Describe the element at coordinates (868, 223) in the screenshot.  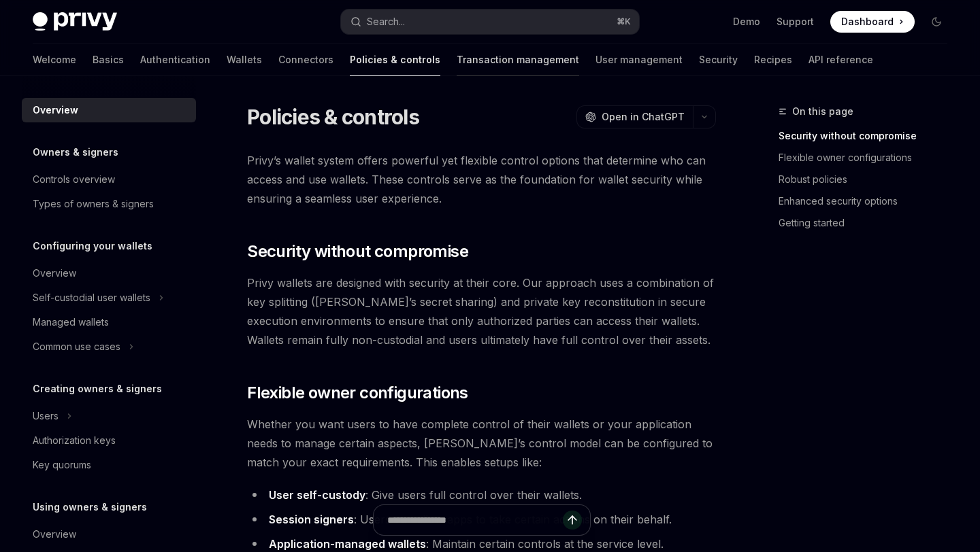
I see `a: Getting started` at that location.